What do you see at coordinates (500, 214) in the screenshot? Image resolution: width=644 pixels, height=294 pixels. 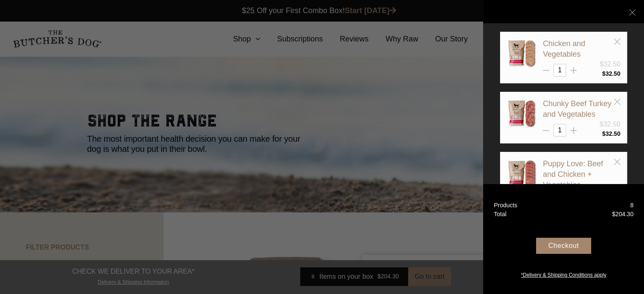 I see `div: Total` at bounding box center [500, 214].